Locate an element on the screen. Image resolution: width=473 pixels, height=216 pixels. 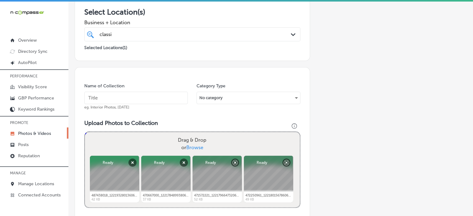
p: Overview is located at coordinates (27, 40).